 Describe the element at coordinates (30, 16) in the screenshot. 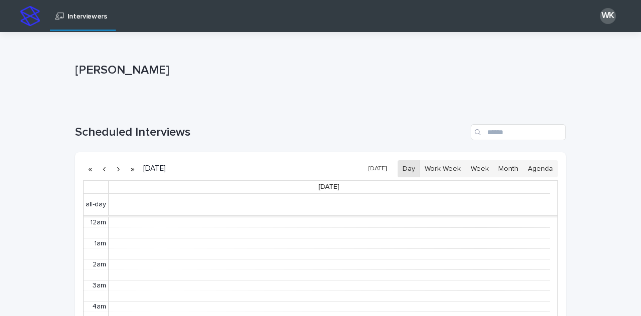

I see `img: stacker-logo-s-only.png` at that location.